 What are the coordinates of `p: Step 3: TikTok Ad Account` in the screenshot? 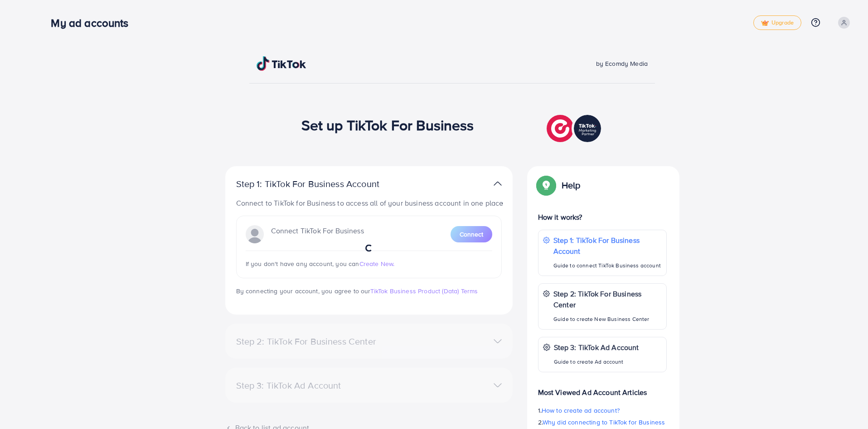 It's located at (597, 347).